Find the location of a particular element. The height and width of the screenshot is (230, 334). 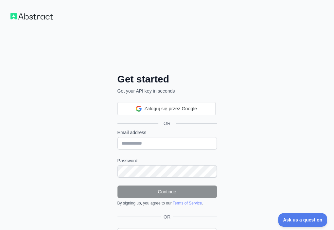

div: Zaloguj się przez Google is located at coordinates (166, 108).